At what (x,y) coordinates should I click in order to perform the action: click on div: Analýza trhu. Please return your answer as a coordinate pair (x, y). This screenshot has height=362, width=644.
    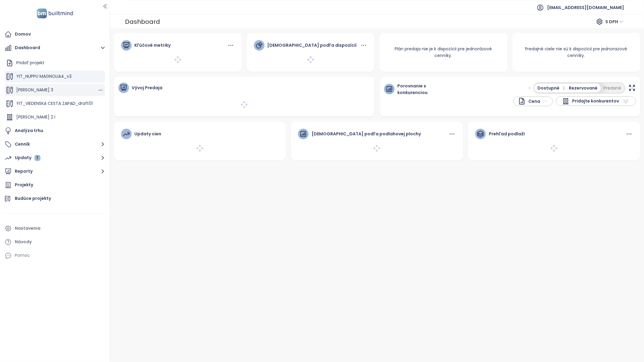
    Looking at the image, I should click on (29, 130).